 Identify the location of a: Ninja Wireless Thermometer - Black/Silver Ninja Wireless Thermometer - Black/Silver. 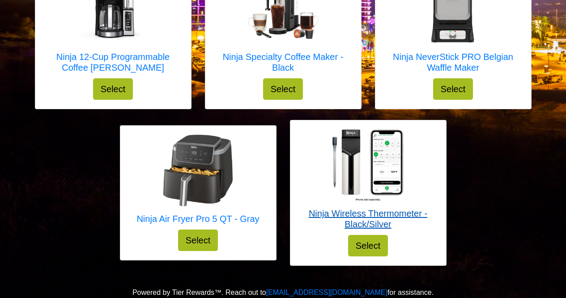
(369, 182).